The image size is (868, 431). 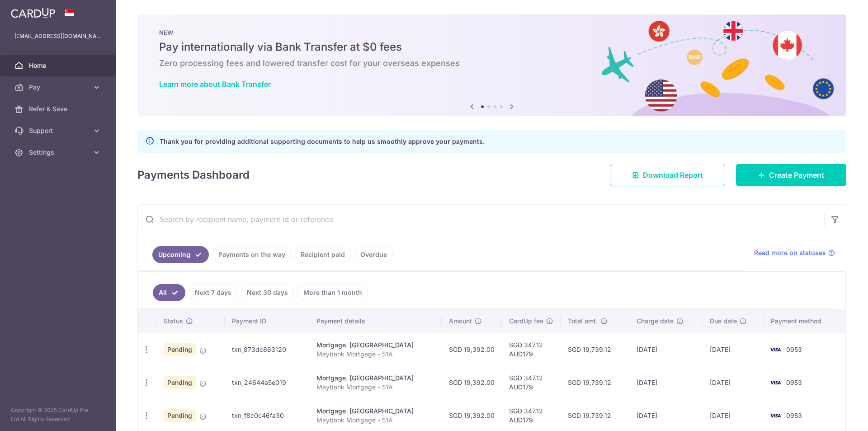 What do you see at coordinates (267, 382) in the screenshot?
I see `td: txn_24644a5e019` at bounding box center [267, 382].